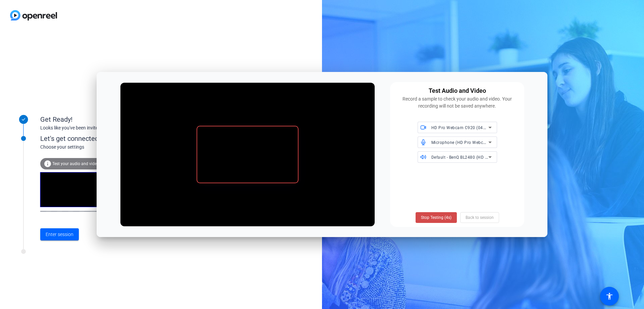 This screenshot has width=644, height=309. Describe the element at coordinates (107, 128) in the screenshot. I see `div: Looks like you've been invited to join` at that location.